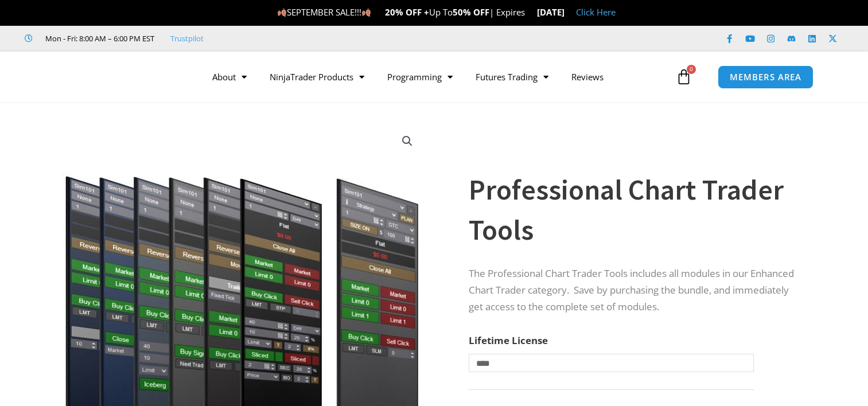 The image size is (868, 406). Describe the element at coordinates (99, 39) in the screenshot. I see `span: Mon - Fri: 8:00 AM – 6:00 PM EST` at that location.